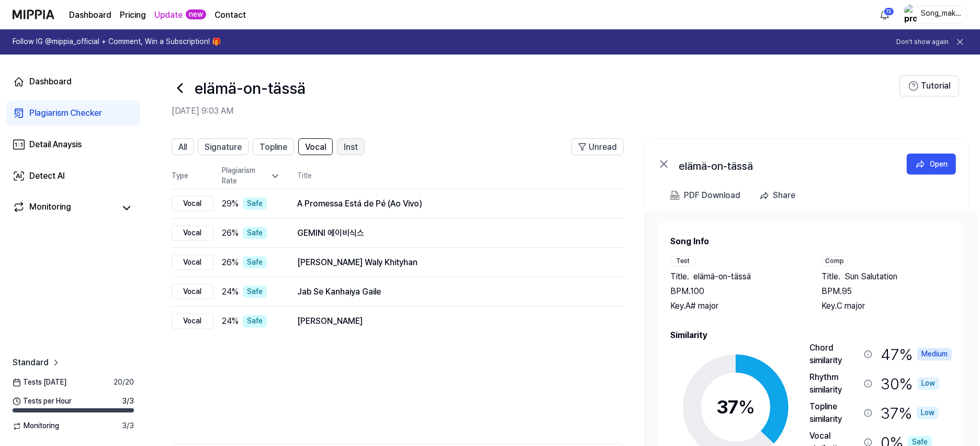 The width and height of the screenshot is (980, 446). Describe the element at coordinates (938, 164) in the screenshot. I see `div: Open` at that location.